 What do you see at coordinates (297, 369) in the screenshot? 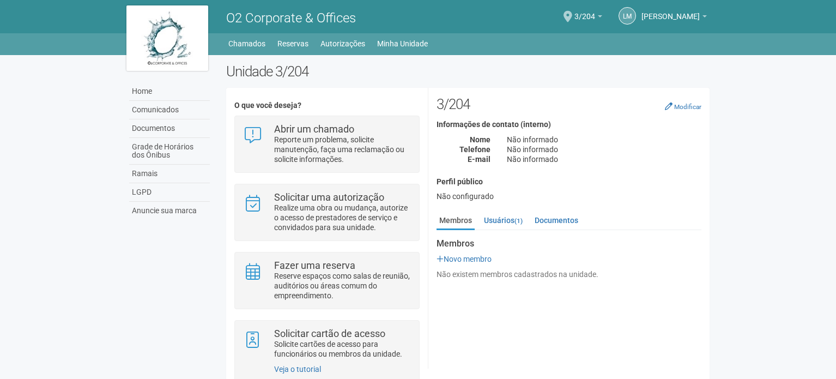
I see `a: Veja o tutorial` at bounding box center [297, 369].